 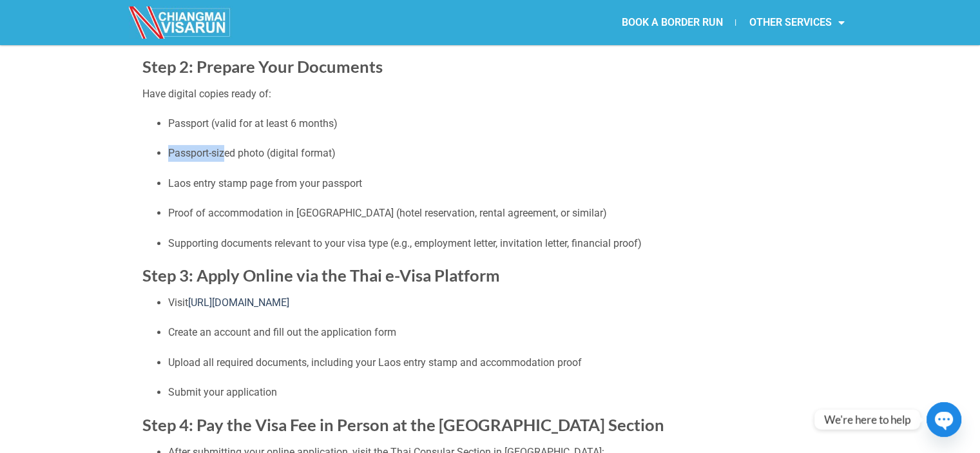 What do you see at coordinates (503, 154) in the screenshot?
I see `p: Passport-sized photo (digital format)` at bounding box center [503, 154].